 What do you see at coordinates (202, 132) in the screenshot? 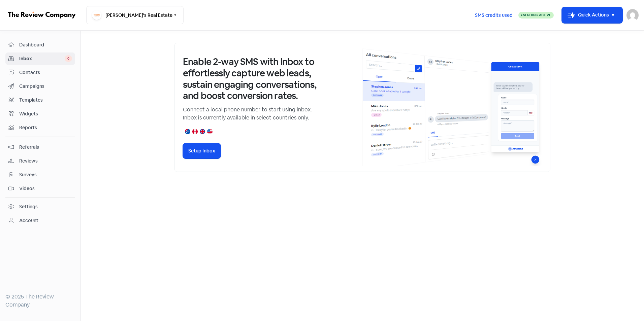
I see `img: united-kingdom.png` at bounding box center [202, 132].